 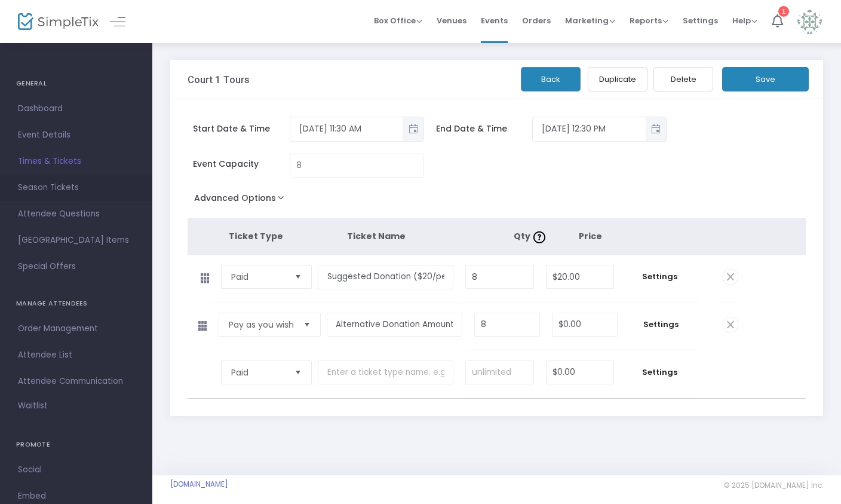 I want to click on h3: Court 1 Tours, so click(x=219, y=79).